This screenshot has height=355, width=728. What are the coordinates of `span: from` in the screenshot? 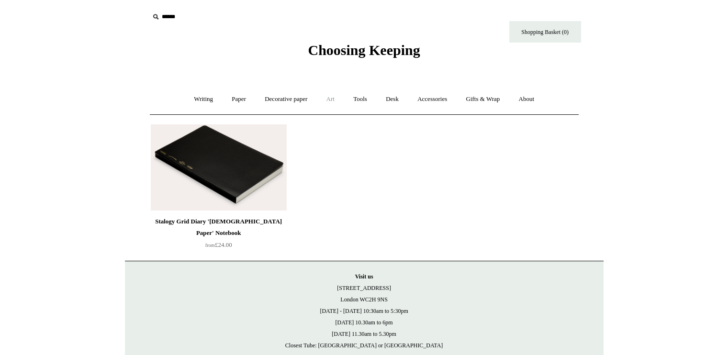 It's located at (210, 245).